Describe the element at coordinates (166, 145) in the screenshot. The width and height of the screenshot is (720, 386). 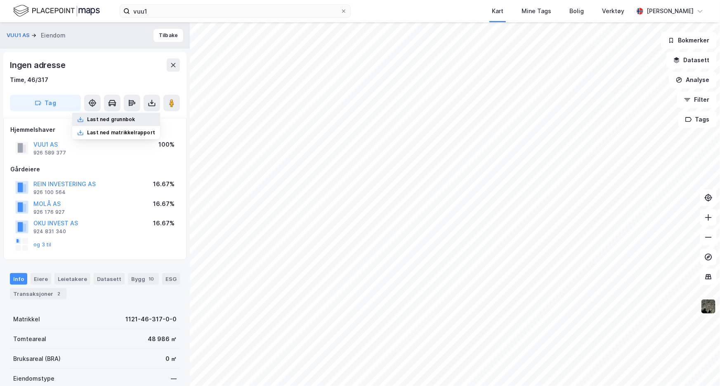
I see `div: 100%` at that location.